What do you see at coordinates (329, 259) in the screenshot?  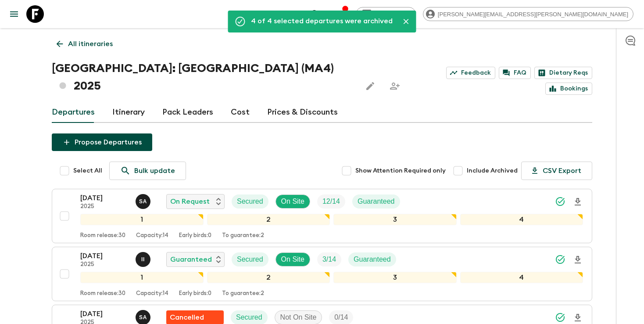 I see `p: 3 / 14` at bounding box center [329, 259].